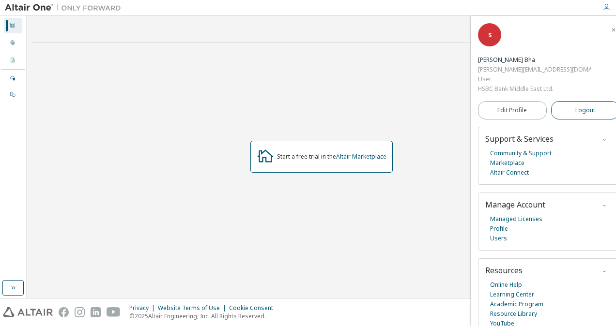 The width and height of the screenshot is (616, 326). I want to click on div: Start a free trial in the, so click(331, 157).